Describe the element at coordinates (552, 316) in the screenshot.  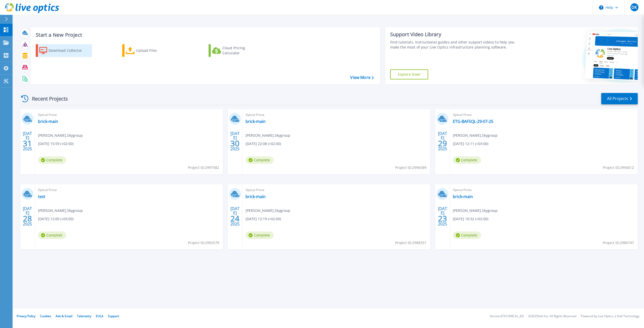
I see `li: © 2025 Dell Inc. All Rights Reserved` at that location.